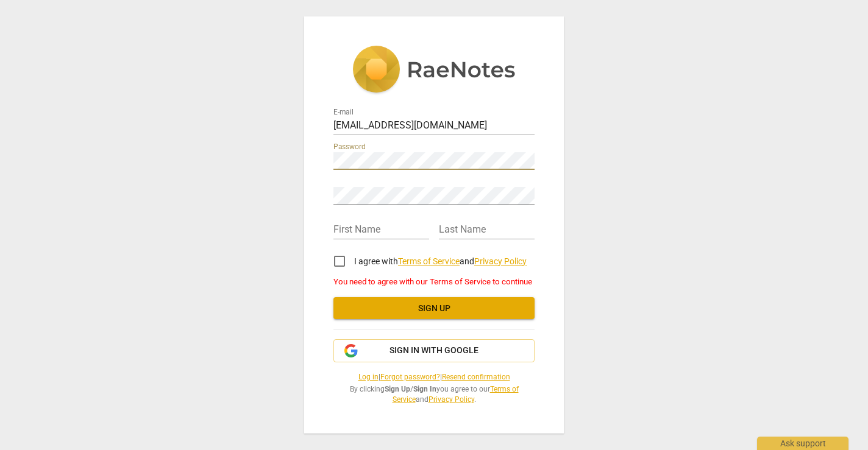 Image resolution: width=868 pixels, height=450 pixels. I want to click on button: Sign in with Google, so click(434, 351).